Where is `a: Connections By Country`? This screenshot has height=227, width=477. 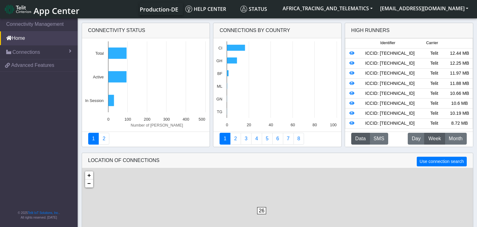 a: Connections By Country is located at coordinates (225, 138).